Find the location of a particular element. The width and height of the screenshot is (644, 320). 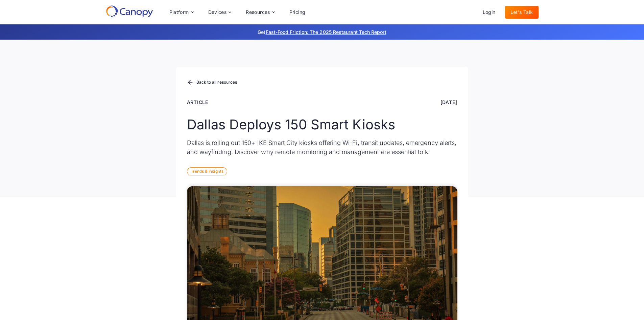

p: Get is located at coordinates (322, 32).